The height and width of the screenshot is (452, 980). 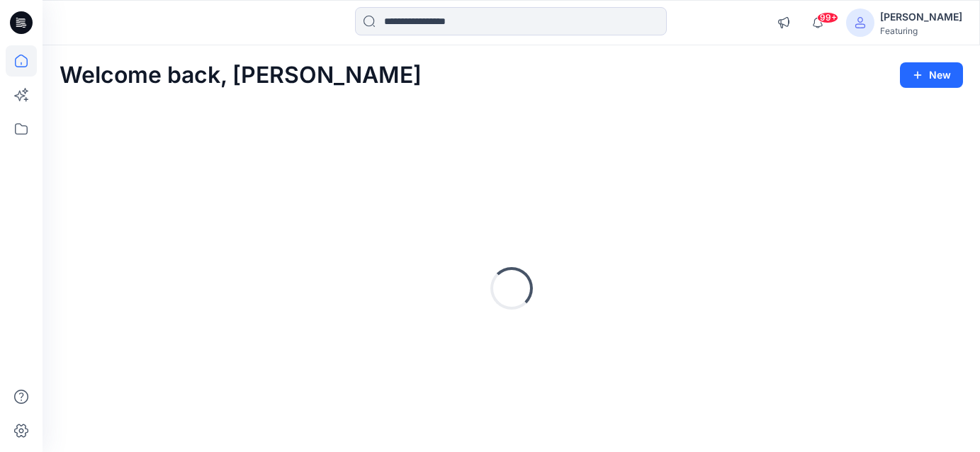 What do you see at coordinates (931, 75) in the screenshot?
I see `button: New` at bounding box center [931, 75].